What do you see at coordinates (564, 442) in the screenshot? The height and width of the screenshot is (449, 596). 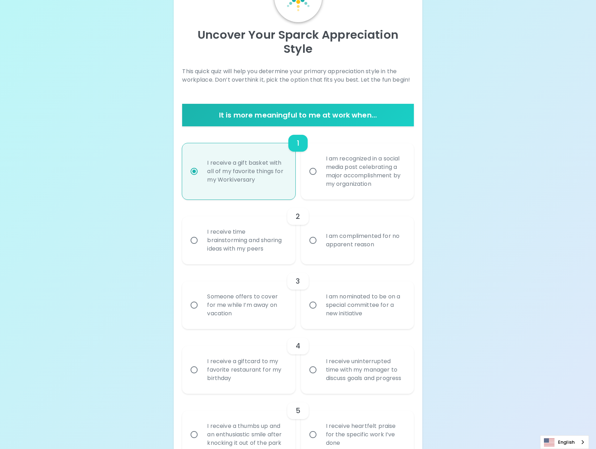 I see `aside: Language selected: English` at bounding box center [564, 442].